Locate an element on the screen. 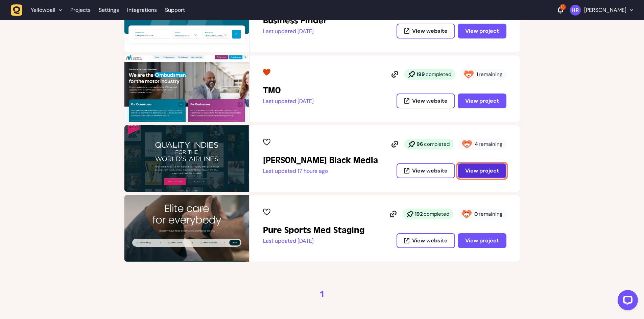  a: Settings is located at coordinates (109, 10).